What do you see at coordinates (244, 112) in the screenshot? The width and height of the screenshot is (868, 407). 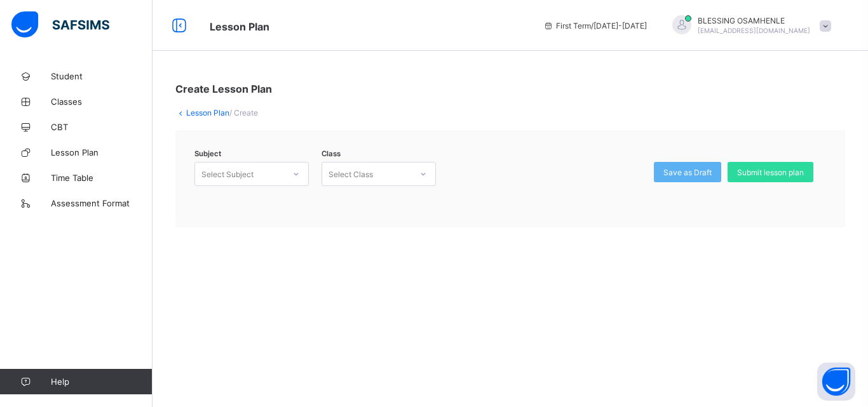 I see `span: / Create` at bounding box center [244, 112].